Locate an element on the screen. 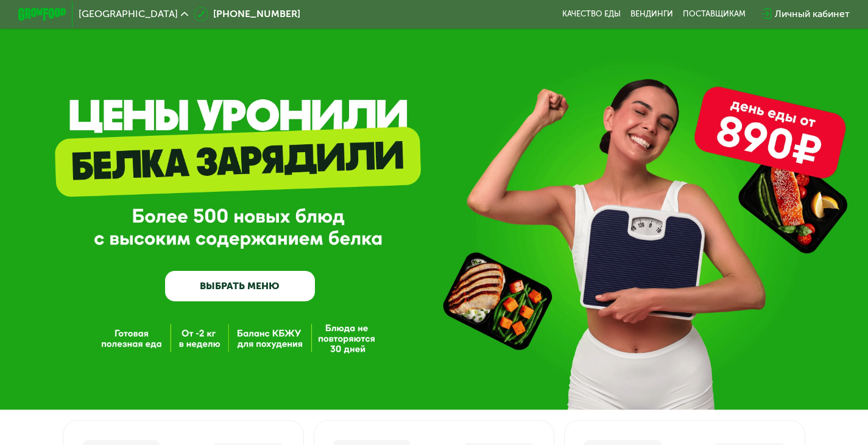  a: ВЫБРАТЬ МЕНЮ is located at coordinates (240, 286).